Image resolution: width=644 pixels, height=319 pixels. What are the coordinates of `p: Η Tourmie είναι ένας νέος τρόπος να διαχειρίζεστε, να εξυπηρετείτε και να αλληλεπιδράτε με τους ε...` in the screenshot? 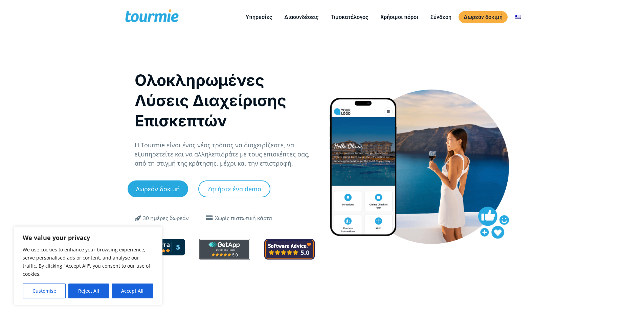 It's located at (225, 154).